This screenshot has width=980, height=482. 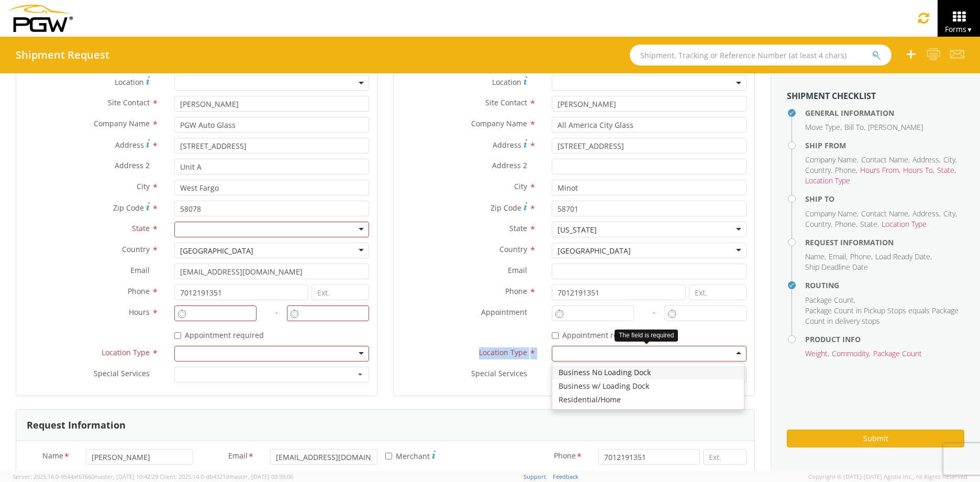 I want to click on span: Ship Deadline Date, so click(x=837, y=267).